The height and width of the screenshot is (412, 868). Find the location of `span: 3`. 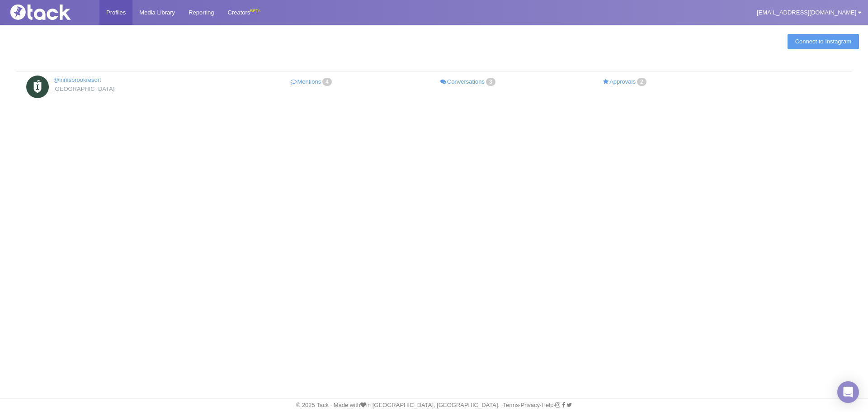

span: 3 is located at coordinates (490, 82).